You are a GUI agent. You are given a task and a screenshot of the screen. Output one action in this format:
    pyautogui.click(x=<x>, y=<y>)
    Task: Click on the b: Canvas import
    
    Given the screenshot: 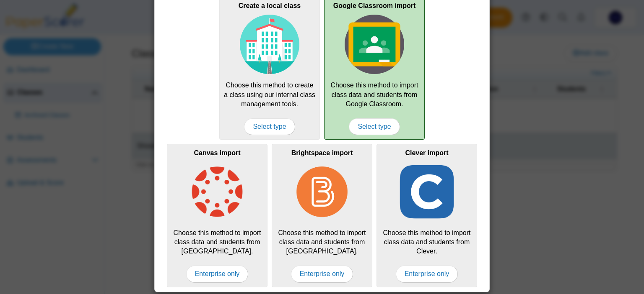 What is the action you would take?
    pyautogui.click(x=217, y=153)
    